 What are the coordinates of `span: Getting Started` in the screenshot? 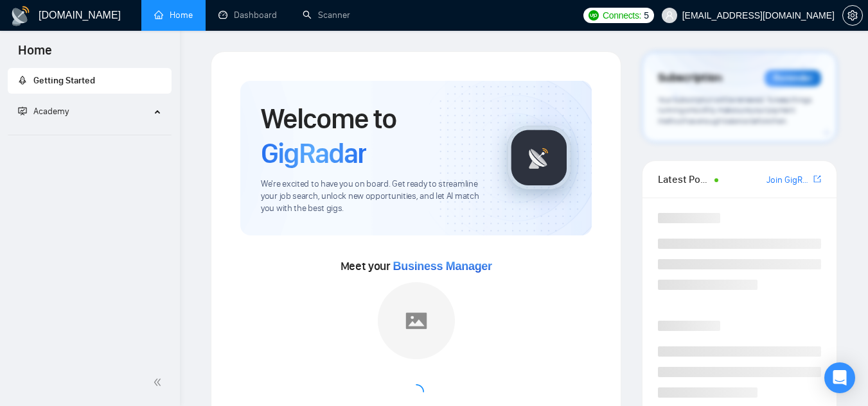 It's located at (64, 81).